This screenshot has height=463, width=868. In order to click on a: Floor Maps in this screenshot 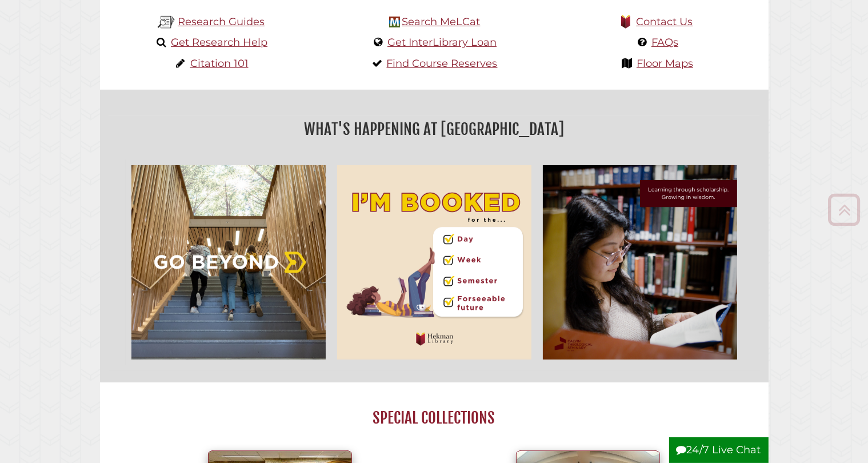, I will do `click(665, 63)`.